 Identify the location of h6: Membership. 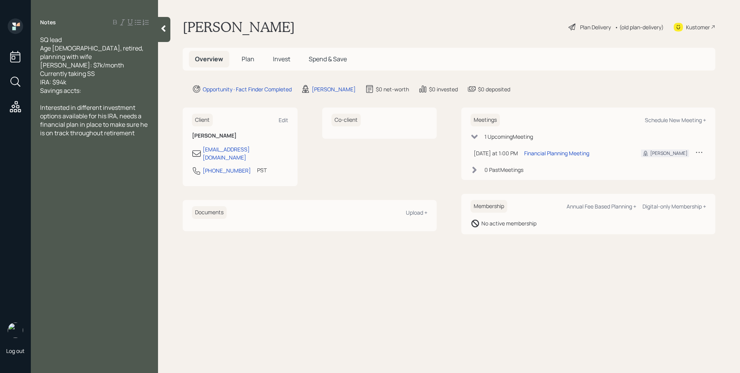
(489, 206).